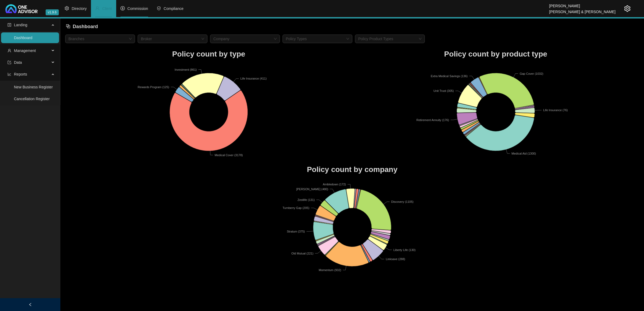 The height and width of the screenshot is (311, 644). Describe the element at coordinates (296, 208) in the screenshot. I see `text: Turnberry Gap (205)` at that location.